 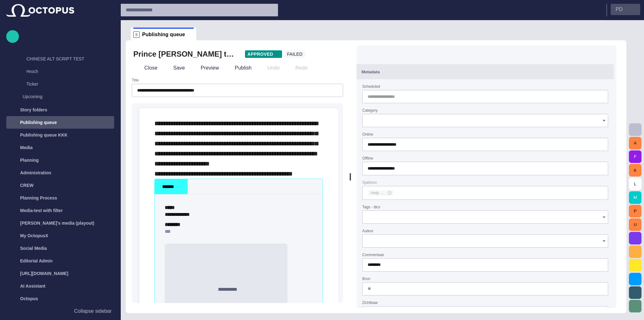 What do you see at coordinates (64, 72) in the screenshot?
I see `div: Hroch` at bounding box center [64, 72].